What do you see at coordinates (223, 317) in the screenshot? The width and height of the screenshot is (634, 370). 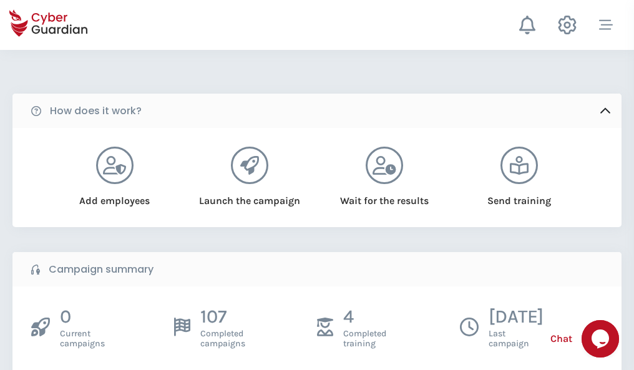 I see `p: 107` at bounding box center [223, 317].